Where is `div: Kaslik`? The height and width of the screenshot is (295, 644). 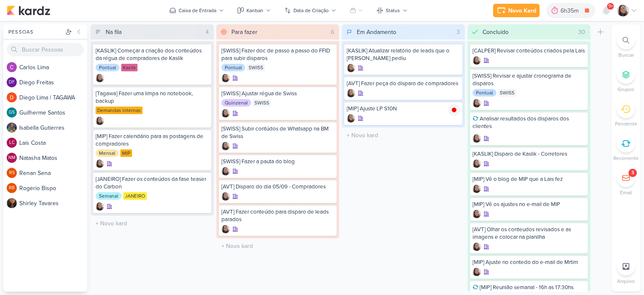 div: Kaslik is located at coordinates (129, 68).